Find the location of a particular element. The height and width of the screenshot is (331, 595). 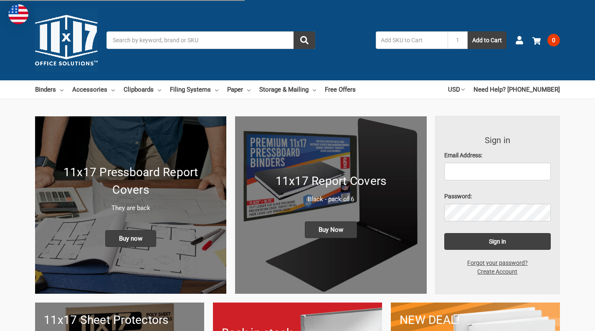

p: Black - pack of 6 is located at coordinates (331, 199).